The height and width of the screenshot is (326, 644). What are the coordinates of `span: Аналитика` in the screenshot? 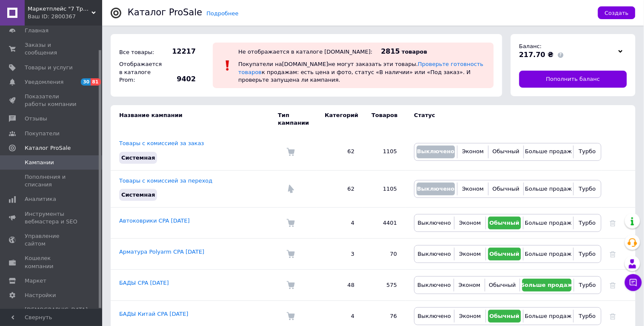 It's located at (40, 199).